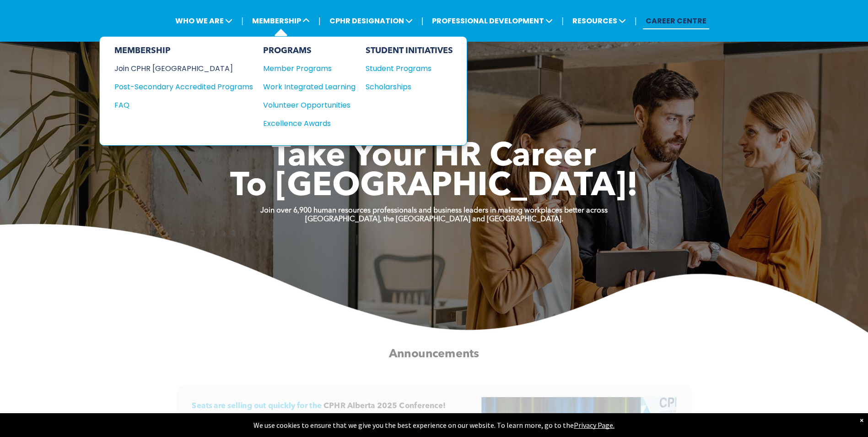 The height and width of the screenshot is (437, 868). What do you see at coordinates (310, 87) in the screenshot?
I see `a: Work Integrated Learning` at bounding box center [310, 87].